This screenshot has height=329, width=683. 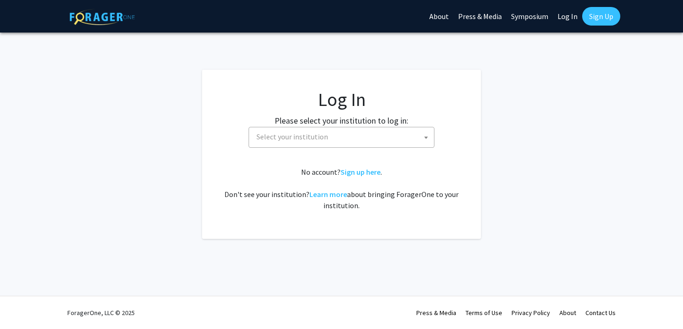 What do you see at coordinates (436, 313) in the screenshot?
I see `a: Press & Media` at bounding box center [436, 313].